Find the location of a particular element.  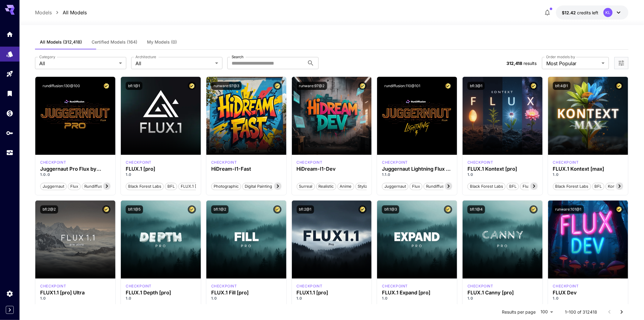

h3: HiDream-I1-Fast is located at coordinates (246, 169).